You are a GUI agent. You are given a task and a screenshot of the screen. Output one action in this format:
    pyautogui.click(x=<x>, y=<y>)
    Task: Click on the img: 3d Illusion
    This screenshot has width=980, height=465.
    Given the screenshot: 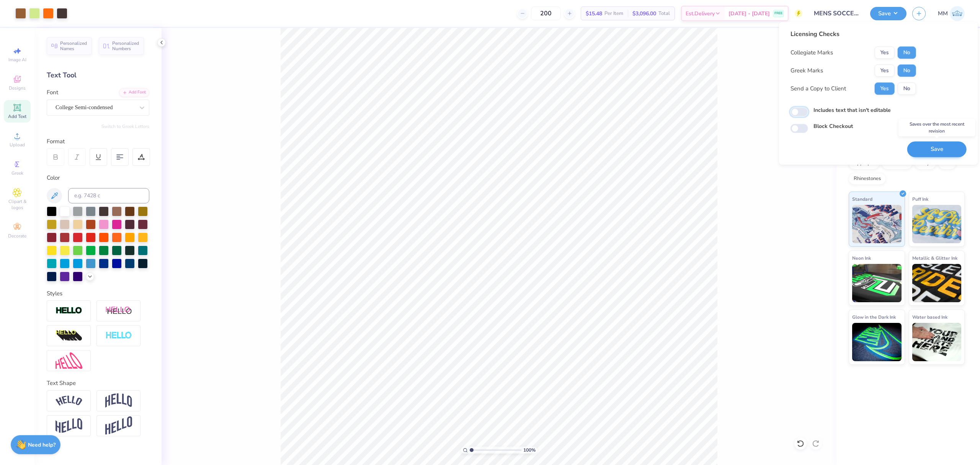 What is the action you would take?
    pyautogui.click(x=69, y=335)
    